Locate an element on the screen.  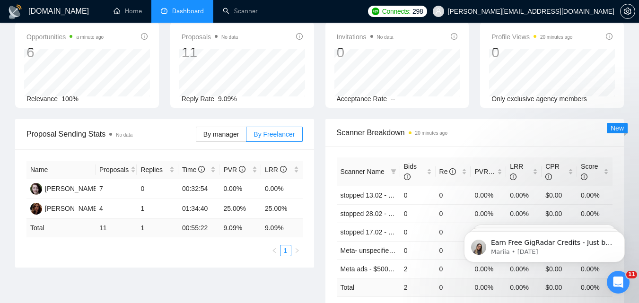
span: Time is located at coordinates (193, 170).